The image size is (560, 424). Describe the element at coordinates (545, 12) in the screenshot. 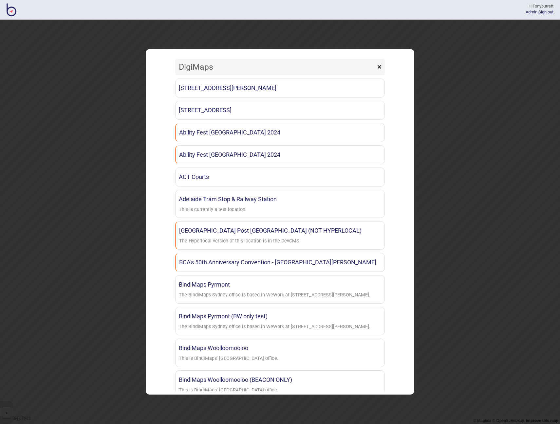

I see `button: Sign out` at that location.